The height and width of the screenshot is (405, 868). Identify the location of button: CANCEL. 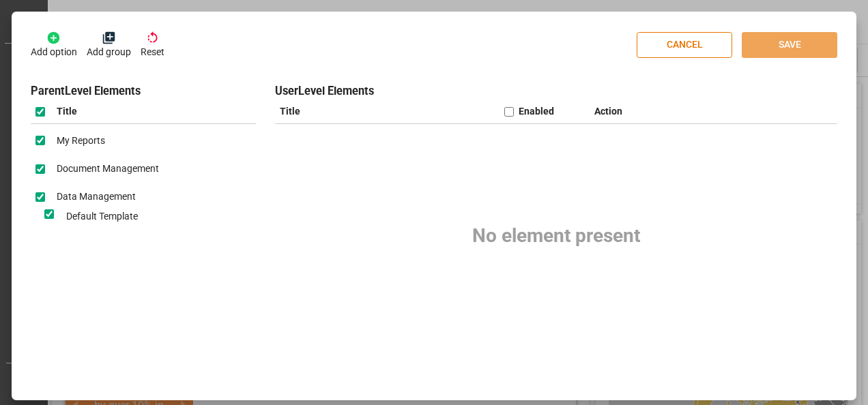
(684, 45).